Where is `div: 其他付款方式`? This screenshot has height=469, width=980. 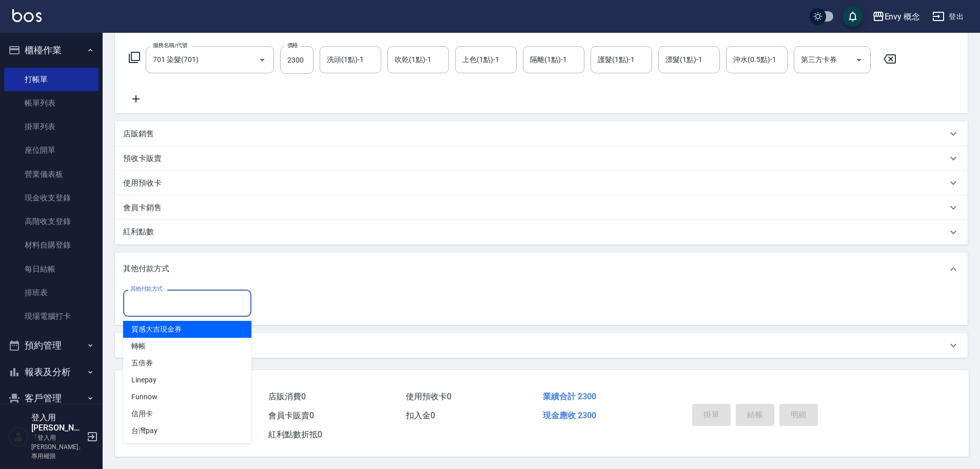 div: 其他付款方式 is located at coordinates (541, 269).